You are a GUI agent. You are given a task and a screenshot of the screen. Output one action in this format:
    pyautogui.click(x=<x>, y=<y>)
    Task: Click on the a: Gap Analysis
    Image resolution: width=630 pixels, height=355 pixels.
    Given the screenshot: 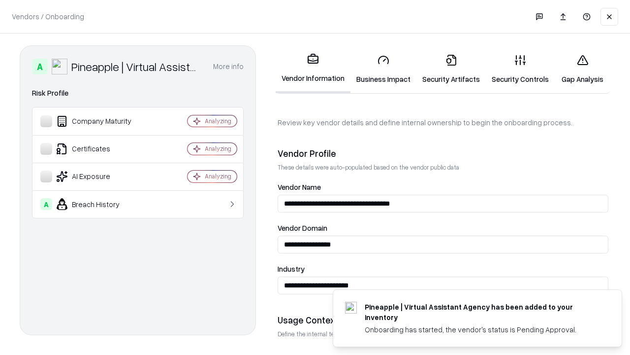 What is the action you would take?
    pyautogui.click(x=583, y=69)
    